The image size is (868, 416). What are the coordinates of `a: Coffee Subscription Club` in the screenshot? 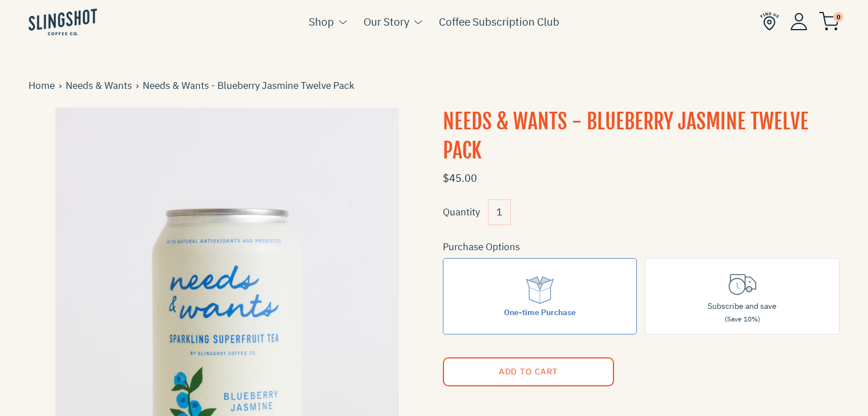 It's located at (498, 22).